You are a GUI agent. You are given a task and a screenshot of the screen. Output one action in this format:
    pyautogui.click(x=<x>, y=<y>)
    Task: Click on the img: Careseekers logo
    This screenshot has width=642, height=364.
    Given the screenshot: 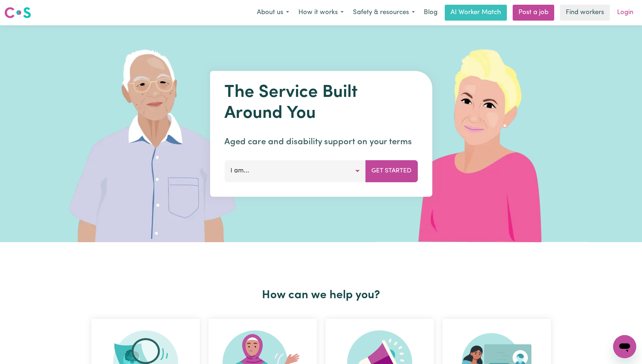 What is the action you would take?
    pyautogui.click(x=18, y=13)
    